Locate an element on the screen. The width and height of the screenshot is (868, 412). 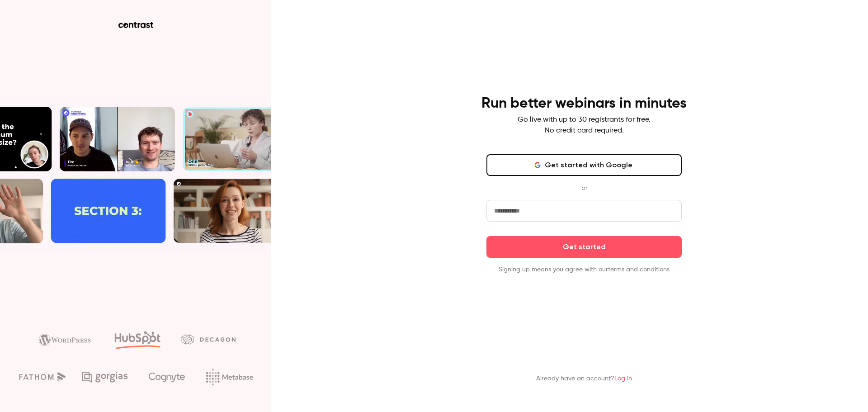
p: Go live with up to 30 registrants for free. No credit card required. is located at coordinates (584, 125).